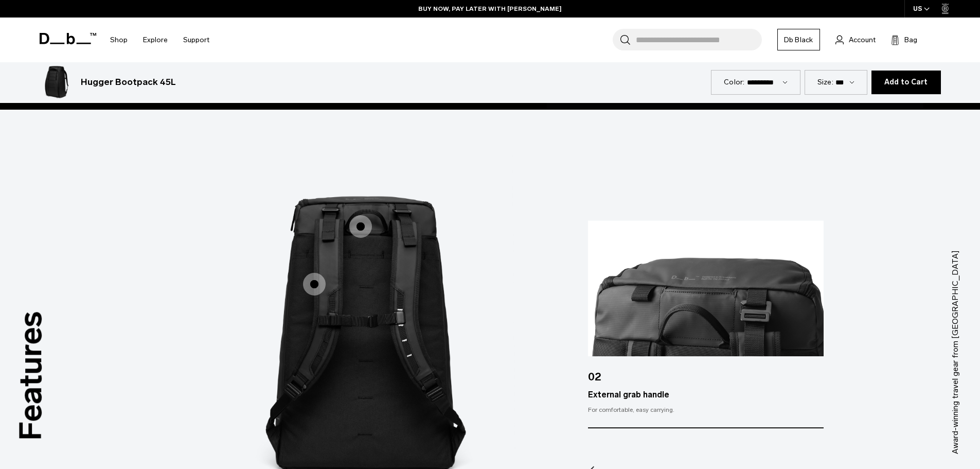 The width and height of the screenshot is (980, 469). Describe the element at coordinates (56, 83) in the screenshot. I see `img: Hugger Bootpack 45L Black Out` at that location.